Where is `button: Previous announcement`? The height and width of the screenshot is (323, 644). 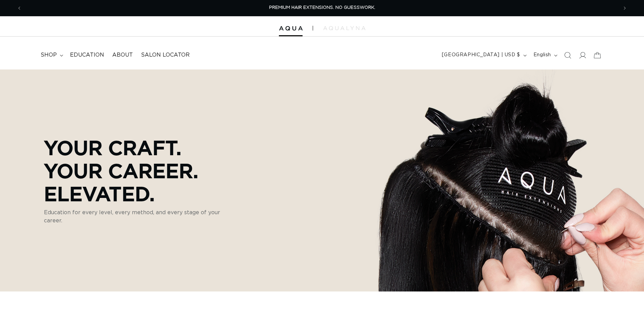 button: Previous announcement is located at coordinates (19, 8).